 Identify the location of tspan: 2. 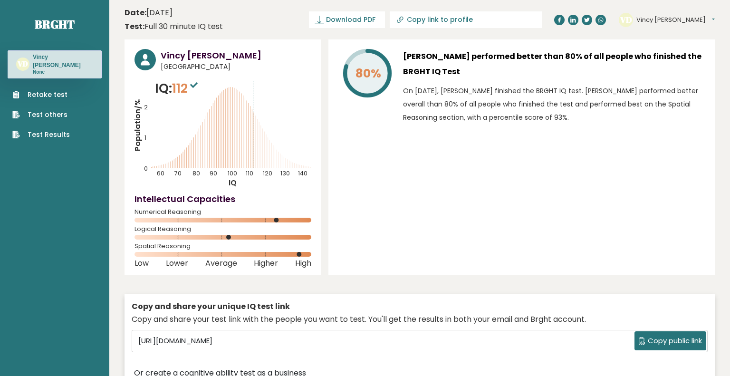
(146, 107).